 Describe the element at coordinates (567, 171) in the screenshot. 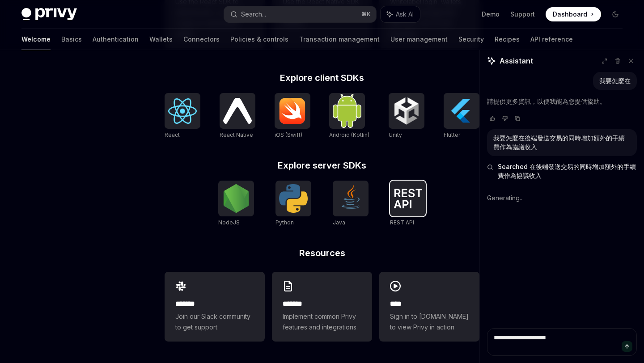

I see `span: Searched 在後端發送交易的同時增加額外的手續費作為協議收入` at that location.